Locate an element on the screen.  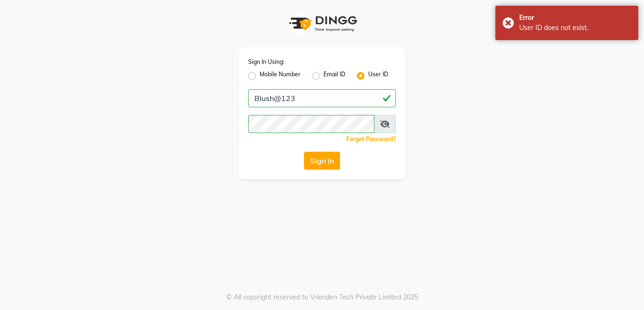
label: Email ID is located at coordinates (334, 76).